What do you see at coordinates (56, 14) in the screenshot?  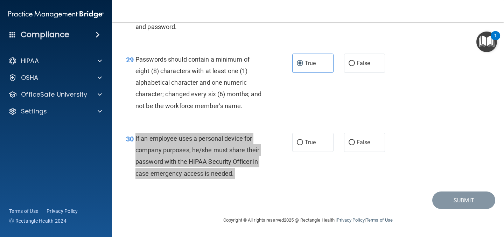 I see `img: PMB logo` at bounding box center [56, 14].